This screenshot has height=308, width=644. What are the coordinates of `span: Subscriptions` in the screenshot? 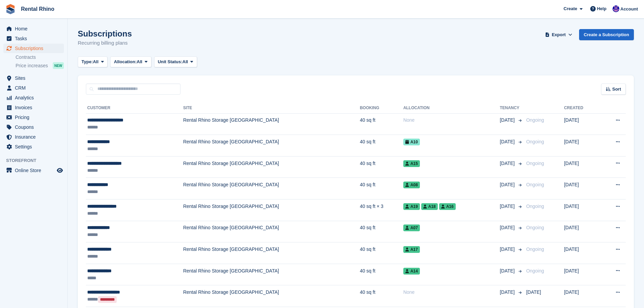 It's located at (35, 49).